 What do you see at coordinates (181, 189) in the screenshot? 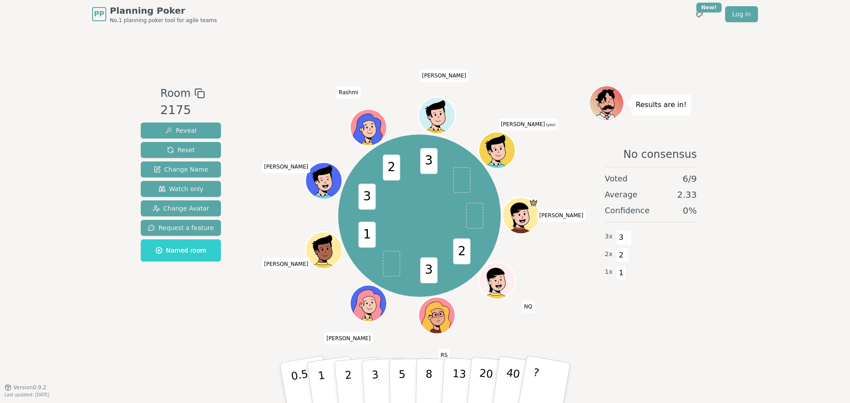
I see `span: Watch only` at bounding box center [181, 189].